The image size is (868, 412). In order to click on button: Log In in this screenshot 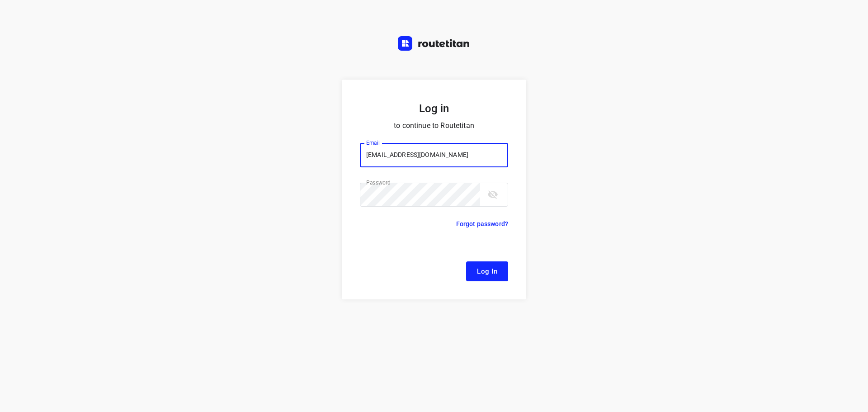, I will do `click(487, 271)`.